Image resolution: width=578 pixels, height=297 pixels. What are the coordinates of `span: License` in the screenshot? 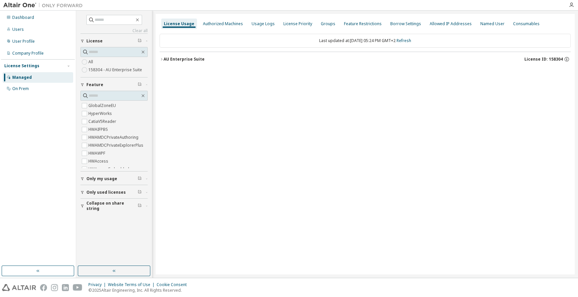 It's located at (94, 41).